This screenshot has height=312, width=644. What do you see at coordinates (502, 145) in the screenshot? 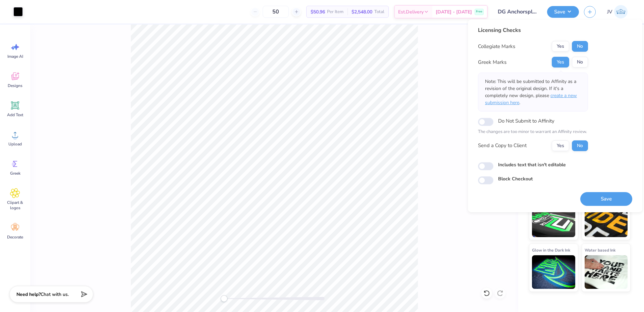
I see `div: Send a Copy to Client` at bounding box center [502, 145].